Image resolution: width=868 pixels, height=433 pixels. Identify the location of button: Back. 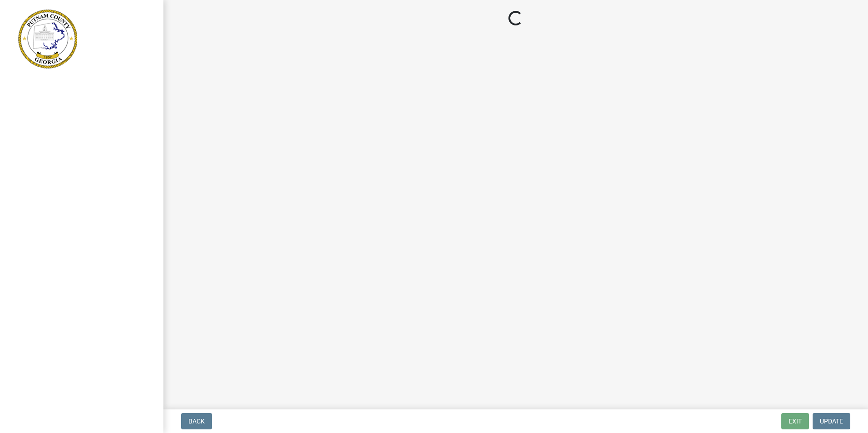
(196, 421).